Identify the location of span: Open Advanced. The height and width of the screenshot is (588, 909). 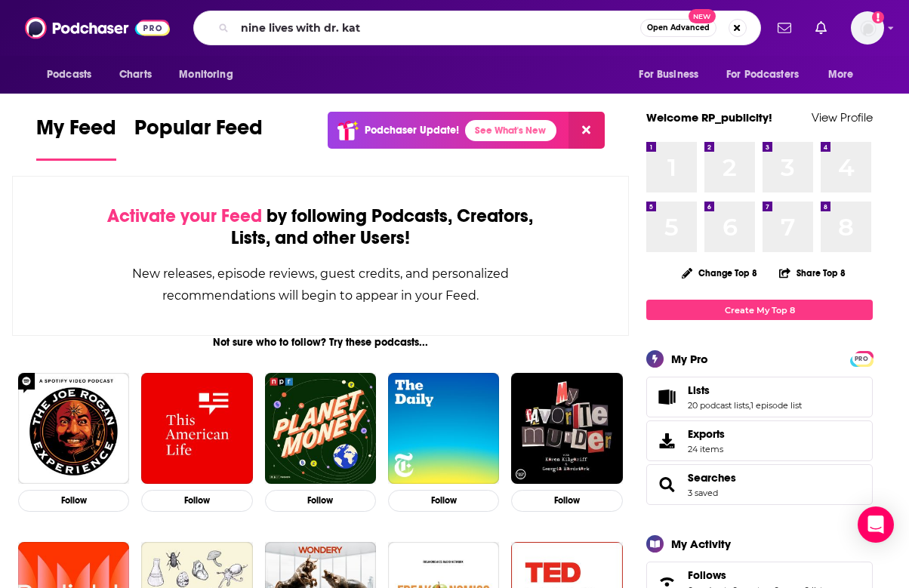
(678, 28).